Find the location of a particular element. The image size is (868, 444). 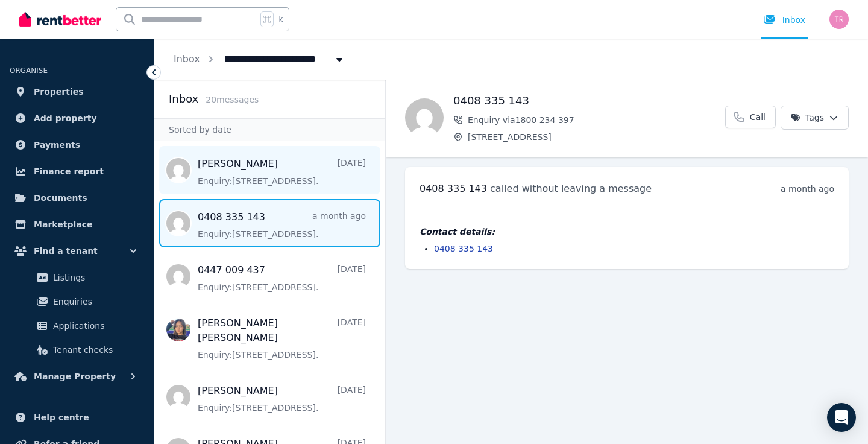

nav: Breadcrumb is located at coordinates (259, 59).